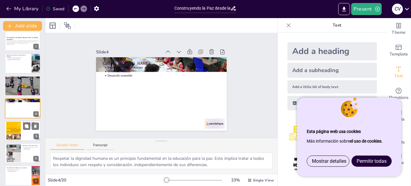 The height and width of the screenshot is (186, 411). Describe the element at coordinates (106, 180) in the screenshot. I see `div: Slide 4 / 20` at that location.